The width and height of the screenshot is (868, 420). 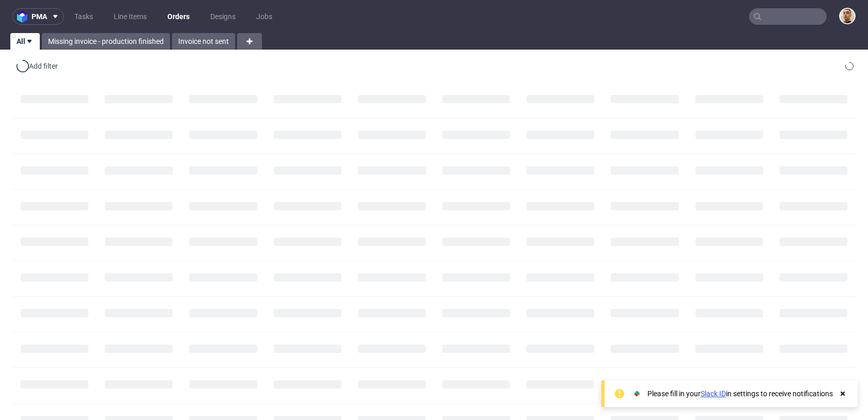 I want to click on button: pma, so click(x=38, y=17).